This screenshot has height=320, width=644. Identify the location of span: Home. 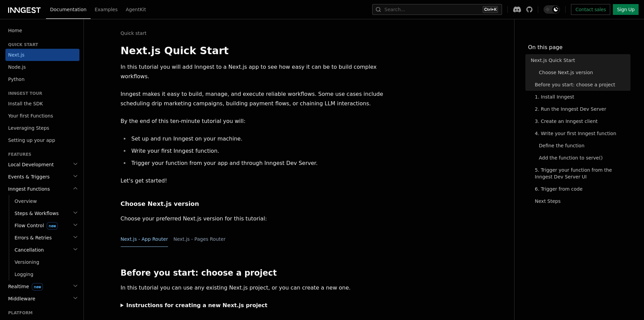
(15, 31).